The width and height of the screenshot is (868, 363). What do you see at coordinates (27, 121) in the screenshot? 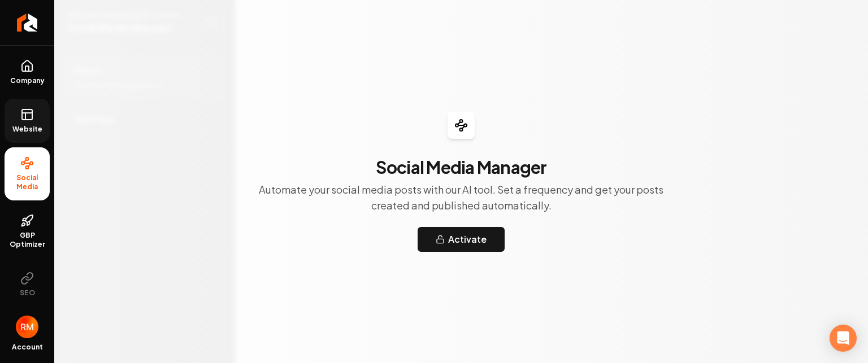
I see `a: Website` at bounding box center [27, 121].